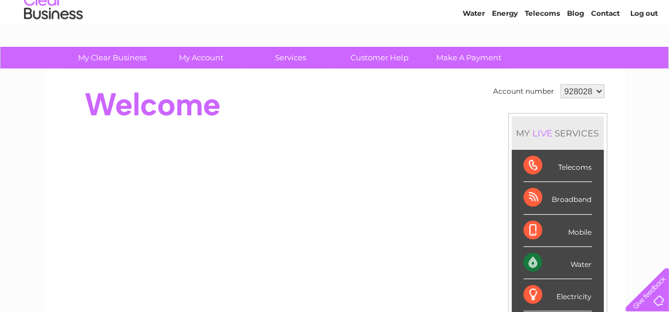 This screenshot has height=312, width=669. I want to click on a: Log out, so click(643, 54).